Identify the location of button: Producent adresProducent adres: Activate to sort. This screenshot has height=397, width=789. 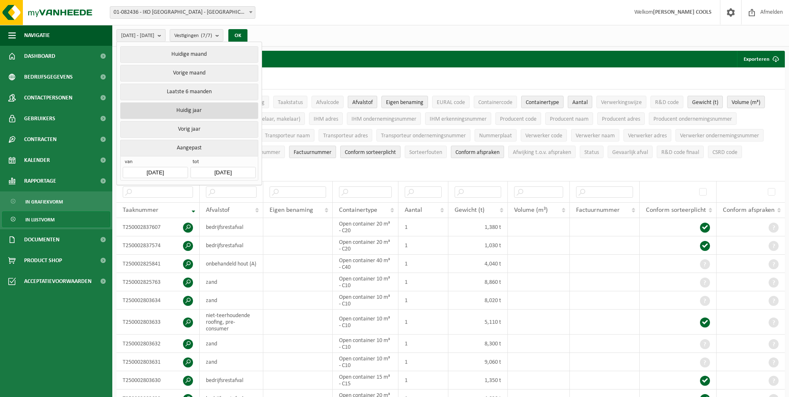
(621, 119).